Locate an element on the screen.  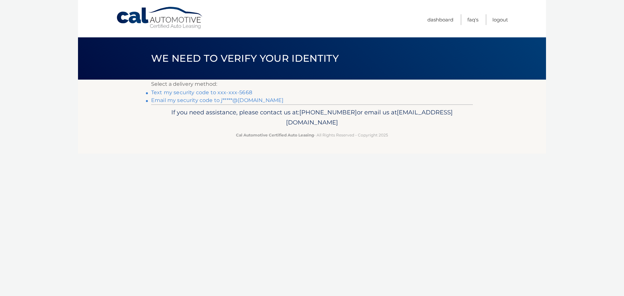
a: FAQ's is located at coordinates (473, 19).